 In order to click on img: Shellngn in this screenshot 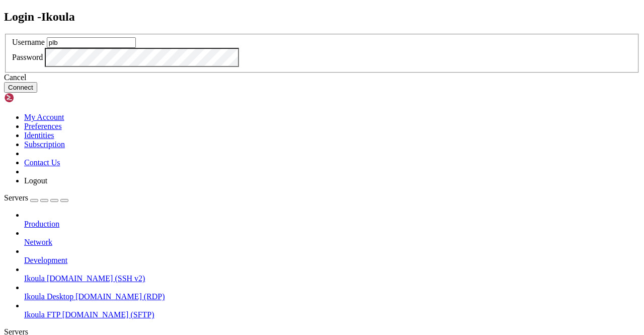, I will do `click(33, 98)`.